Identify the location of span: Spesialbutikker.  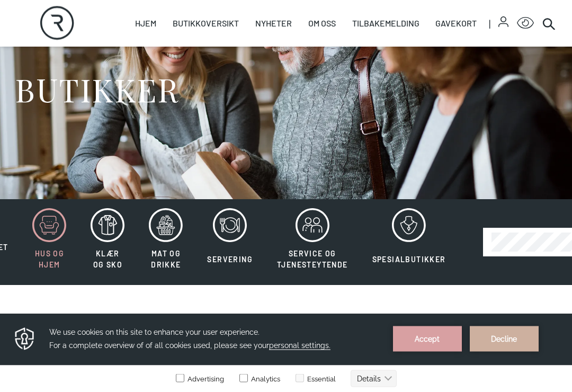
(408, 259).